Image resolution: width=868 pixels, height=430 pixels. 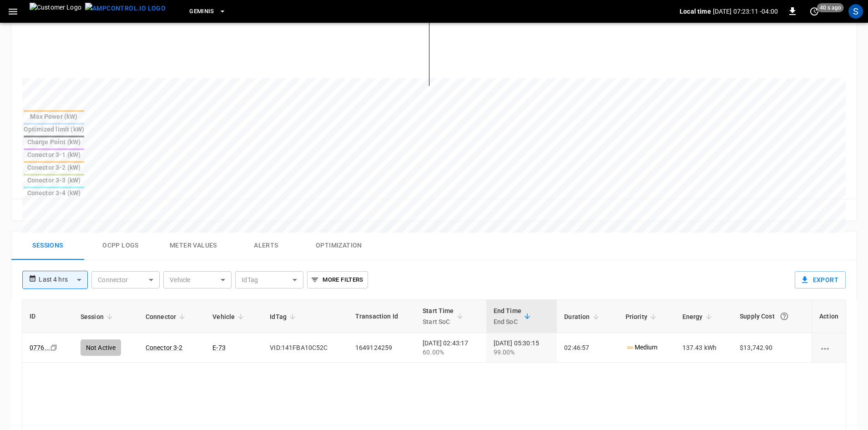 I want to click on button: Sessions, so click(x=48, y=246).